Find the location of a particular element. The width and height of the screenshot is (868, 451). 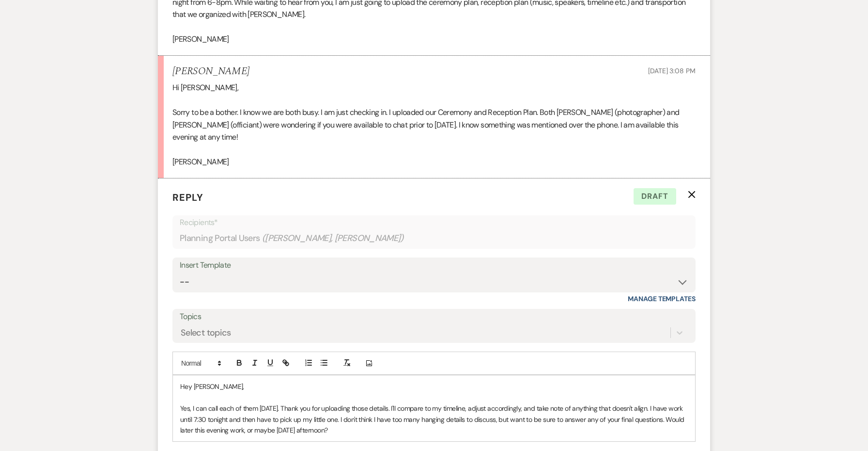

div: Select topics is located at coordinates (206, 332).